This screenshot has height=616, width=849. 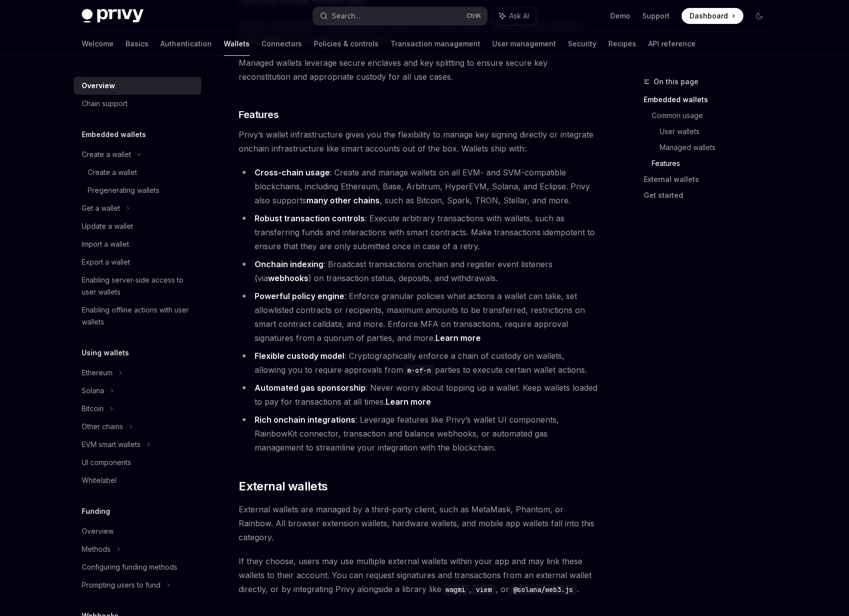 What do you see at coordinates (305, 420) in the screenshot?
I see `strong: Rich onchain integrations` at bounding box center [305, 420].